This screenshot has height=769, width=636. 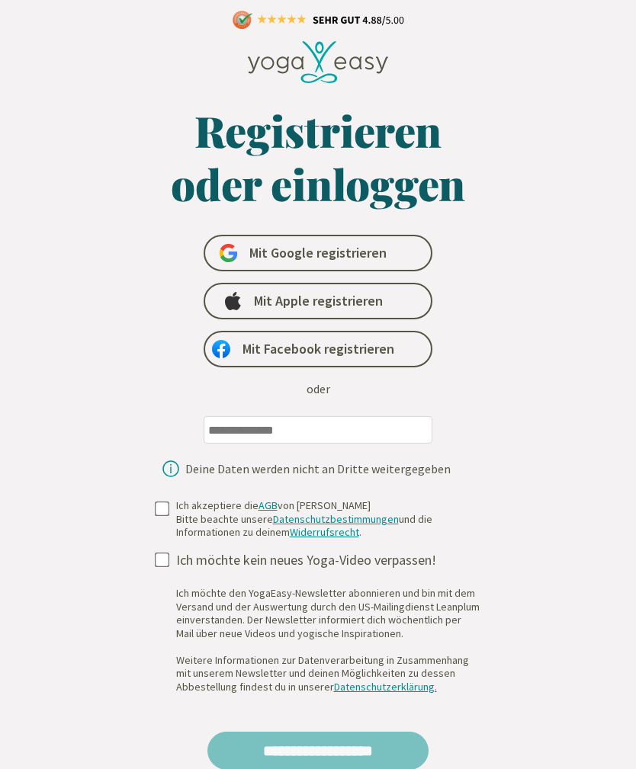 What do you see at coordinates (318, 301) in the screenshot?
I see `span: Mit Apple registrieren` at bounding box center [318, 301].